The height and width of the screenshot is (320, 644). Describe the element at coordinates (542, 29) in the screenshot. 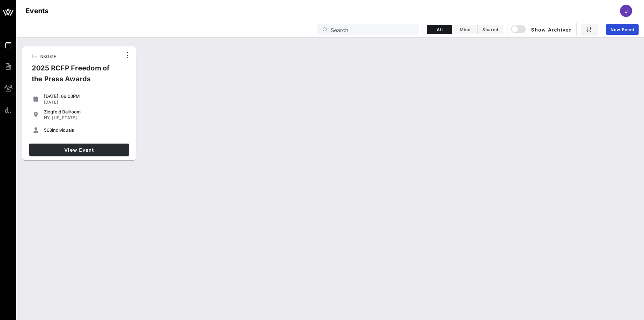

I see `span: Show Archived` at that location.